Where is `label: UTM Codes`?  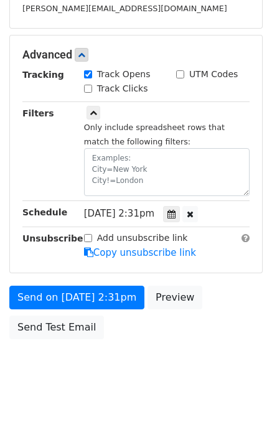 label: UTM Codes is located at coordinates (213, 74).